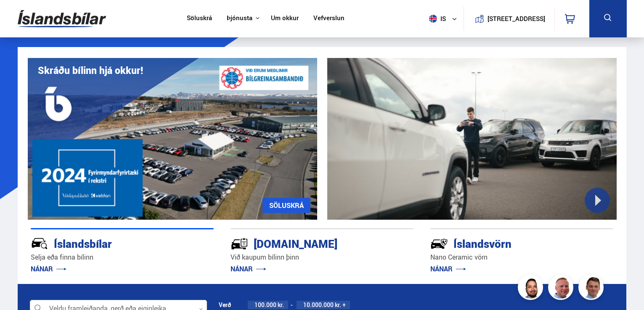  Describe the element at coordinates (172, 139) in the screenshot. I see `img: eKx6w-_Home_640_.png` at that location.